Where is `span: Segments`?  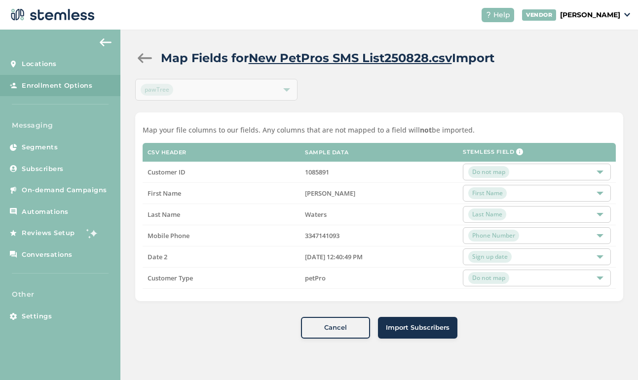 span: Segments is located at coordinates (39, 147).